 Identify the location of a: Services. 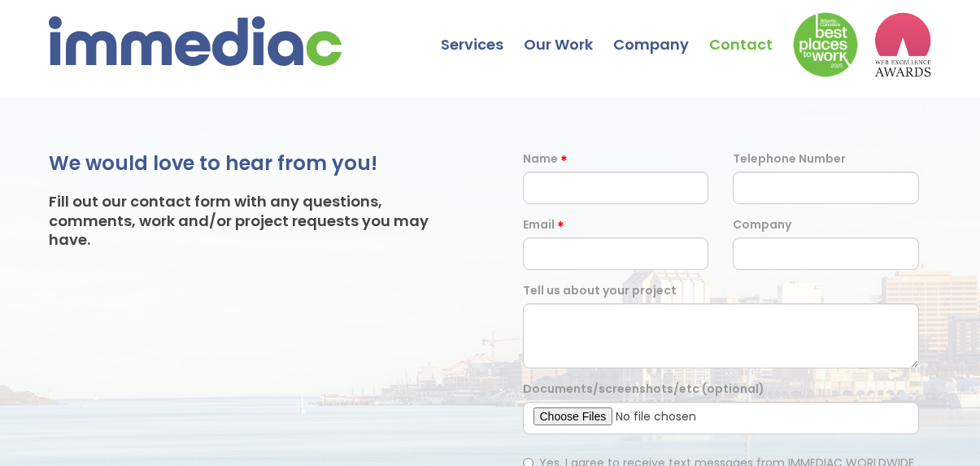
(482, 33).